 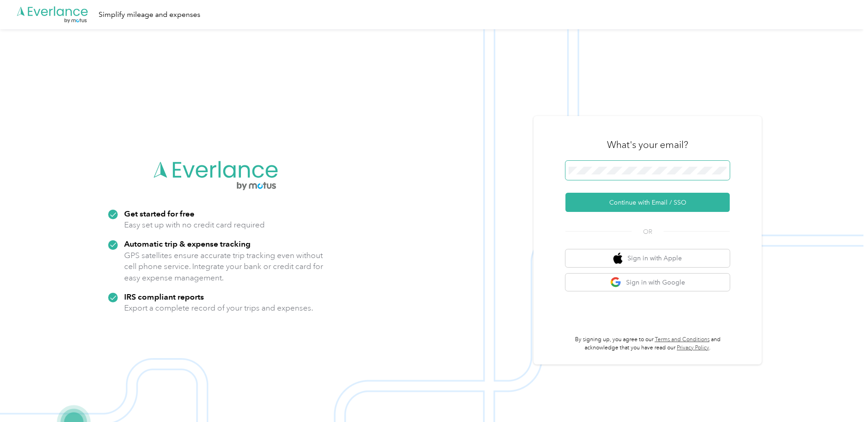 What do you see at coordinates (187, 244) in the screenshot?
I see `strong: Automatic trip & expense tracking` at bounding box center [187, 244].